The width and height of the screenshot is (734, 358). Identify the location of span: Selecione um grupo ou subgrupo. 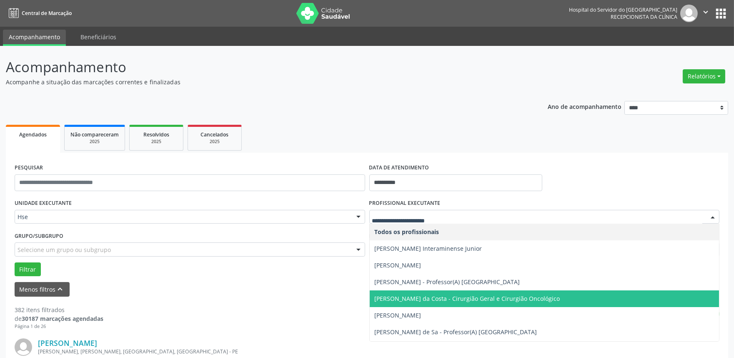
(64, 249).